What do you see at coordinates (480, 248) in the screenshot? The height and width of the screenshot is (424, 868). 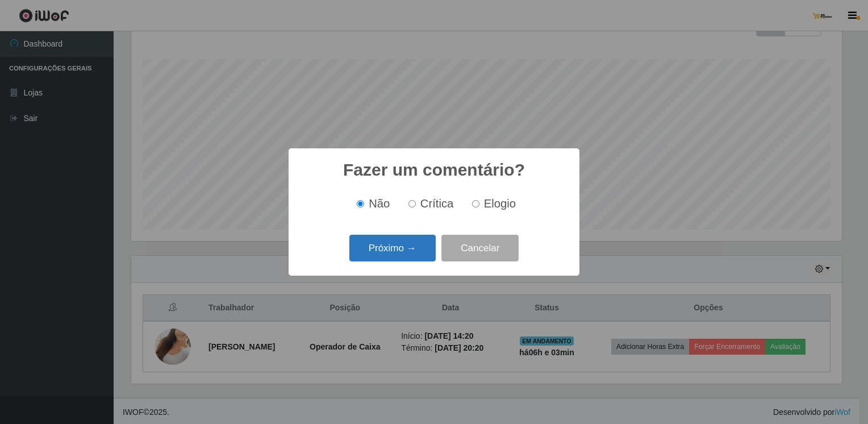 I see `button: Cancelar` at bounding box center [480, 248].